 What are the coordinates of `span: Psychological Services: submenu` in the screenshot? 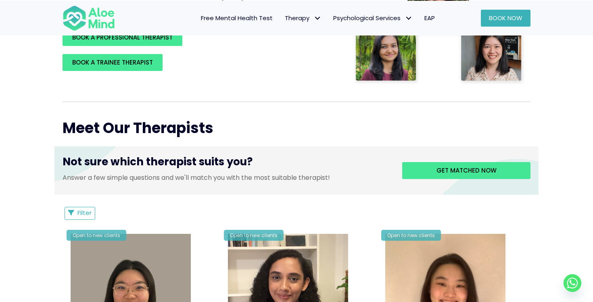 It's located at (408, 18).